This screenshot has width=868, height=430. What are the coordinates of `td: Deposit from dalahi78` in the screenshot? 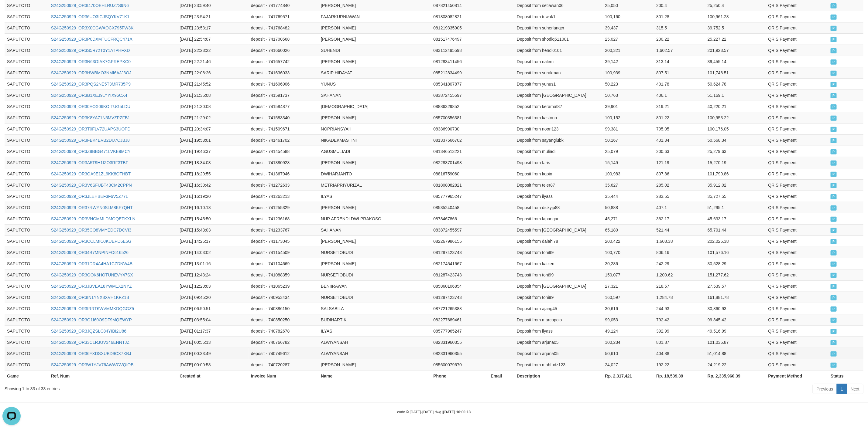 It's located at (559, 241).